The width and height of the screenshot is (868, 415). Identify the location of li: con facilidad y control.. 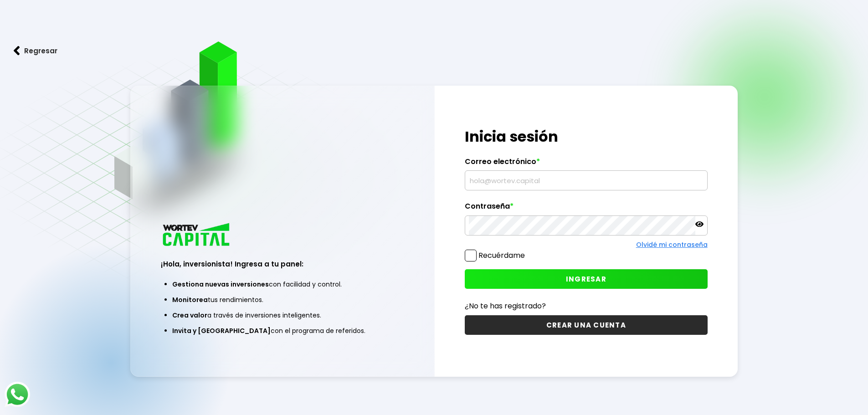
(282, 285).